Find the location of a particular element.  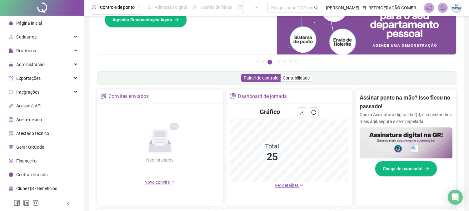

span: down is located at coordinates (302, 185).